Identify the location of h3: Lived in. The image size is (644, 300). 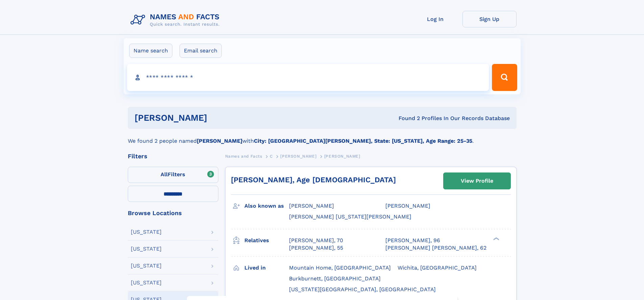
(267, 268).